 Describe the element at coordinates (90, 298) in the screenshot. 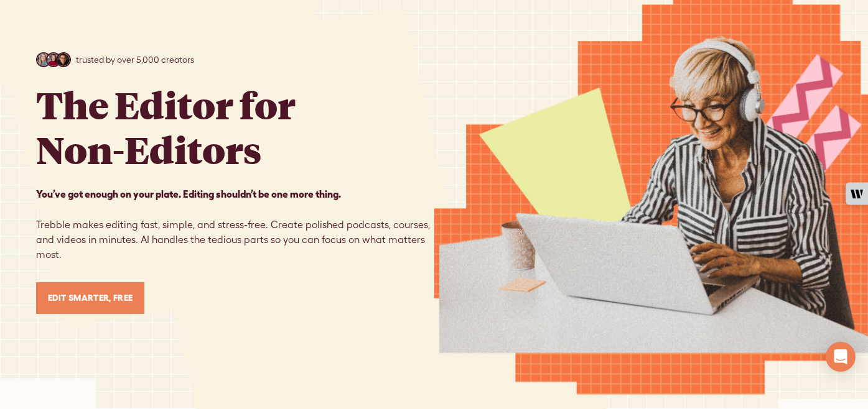

I see `a: Edit Smarter, Free` at that location.